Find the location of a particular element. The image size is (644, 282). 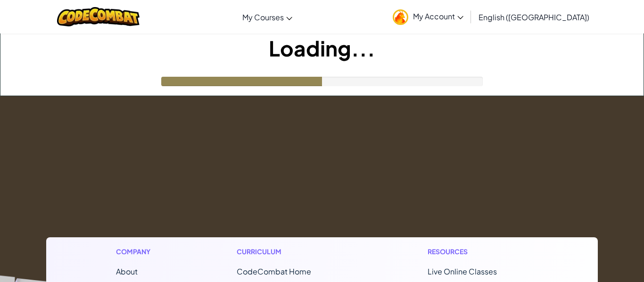

span: My Courses is located at coordinates (263, 17).